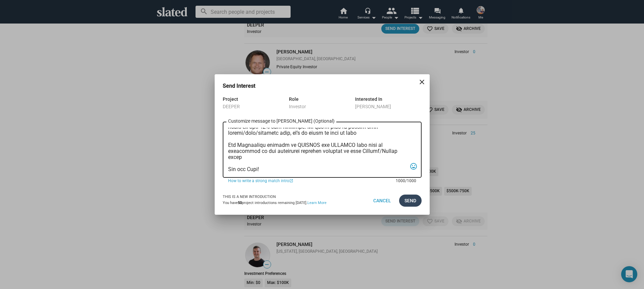 This screenshot has height=289, width=644. What do you see at coordinates (250, 196) in the screenshot?
I see `strong: This is a new introduction` at bounding box center [250, 196].